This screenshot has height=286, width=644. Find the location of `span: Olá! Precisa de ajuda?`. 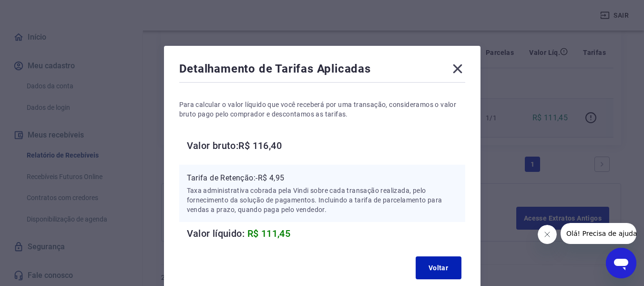

span: Olá! Precisa de ajuda? is located at coordinates (43, 10).